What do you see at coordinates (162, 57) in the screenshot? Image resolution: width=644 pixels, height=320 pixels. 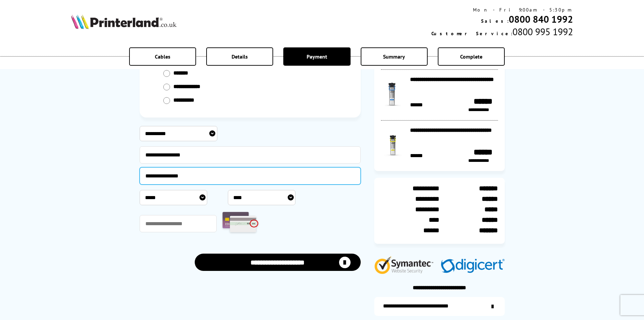 I see `span: Cables` at bounding box center [162, 57].